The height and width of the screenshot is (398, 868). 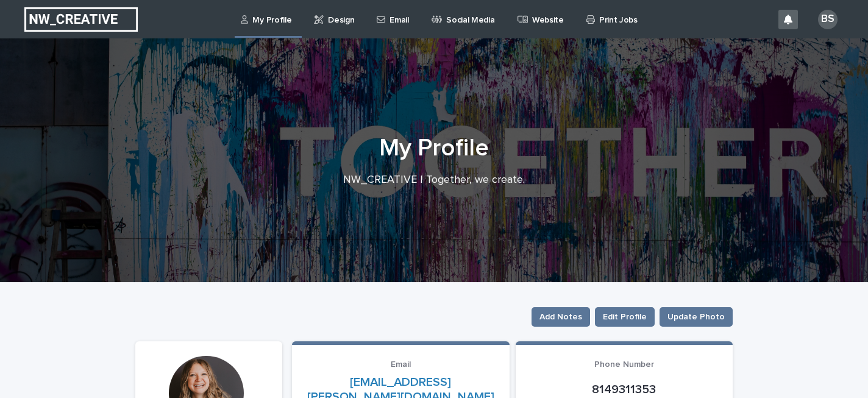 I want to click on p: NW_CREATIVE | Together, we create., so click(x=434, y=181).